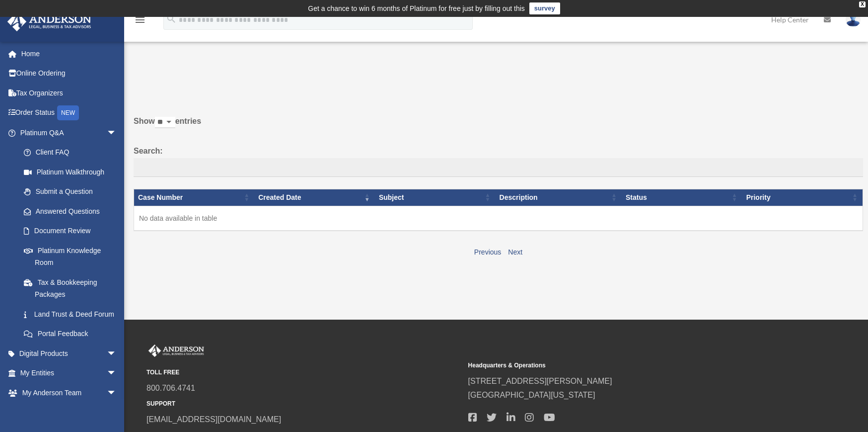 The image size is (868, 432). Describe the element at coordinates (171, 19) in the screenshot. I see `i: search` at that location.